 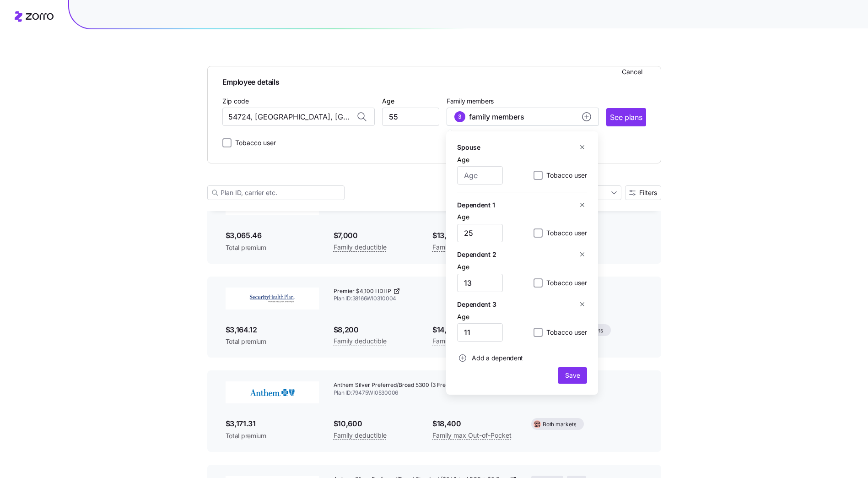 What do you see at coordinates (298, 117) in the screenshot?
I see `input: Zip code` at bounding box center [298, 117].